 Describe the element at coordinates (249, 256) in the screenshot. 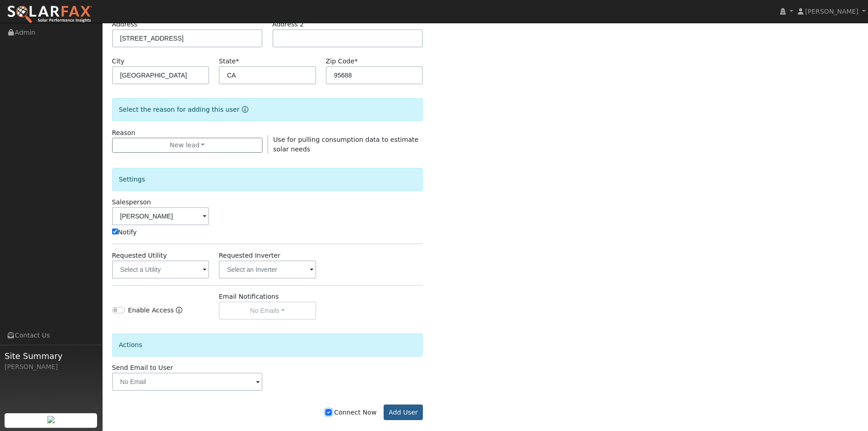

I see `label: Requested Inverter` at that location.